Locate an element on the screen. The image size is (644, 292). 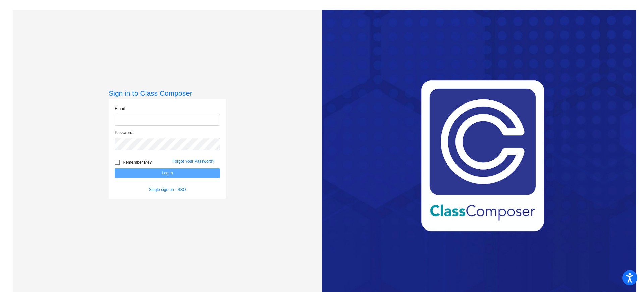
h3: Sign in to Class Composer is located at coordinates (167, 93).